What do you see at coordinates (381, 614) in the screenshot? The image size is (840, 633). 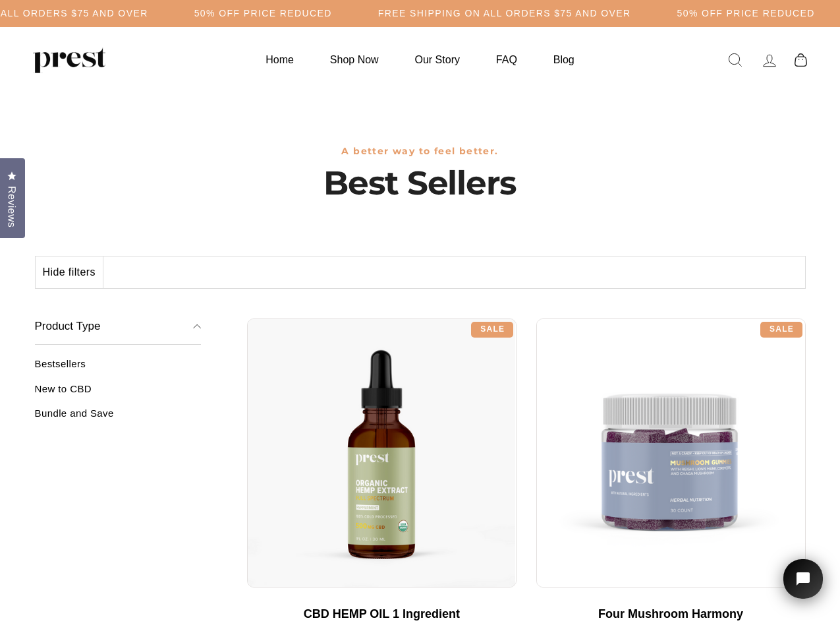 I see `div: CBD HEMP OIL 1 Ingredient` at bounding box center [381, 614].